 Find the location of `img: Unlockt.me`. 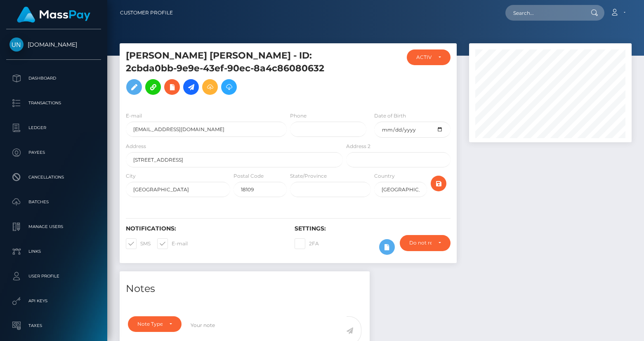

img: Unlockt.me is located at coordinates (16, 44).